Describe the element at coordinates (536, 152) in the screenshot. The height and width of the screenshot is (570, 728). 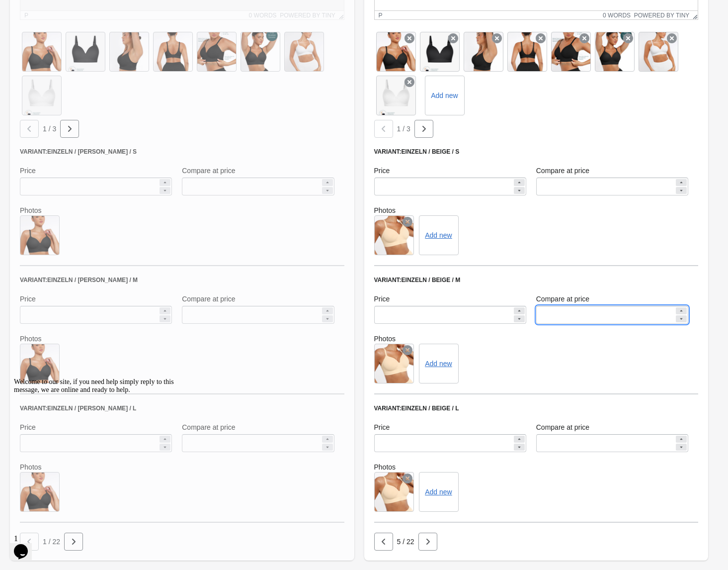
I see `div: Variant: Einzeln / Beige / S` at that location.